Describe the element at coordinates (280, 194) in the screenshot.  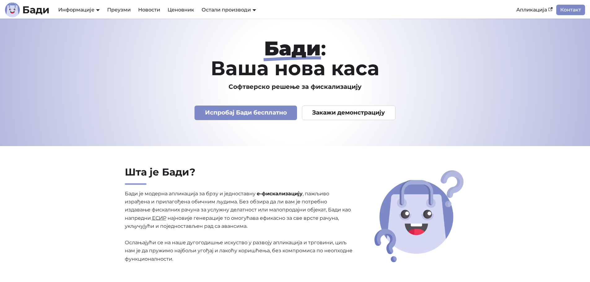
I see `strong: е-фискализацију` at that location.